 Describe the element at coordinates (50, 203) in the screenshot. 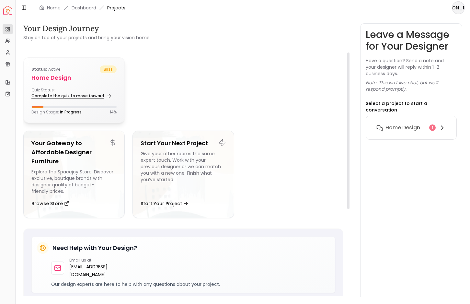

I see `button: Browse Store` at that location.